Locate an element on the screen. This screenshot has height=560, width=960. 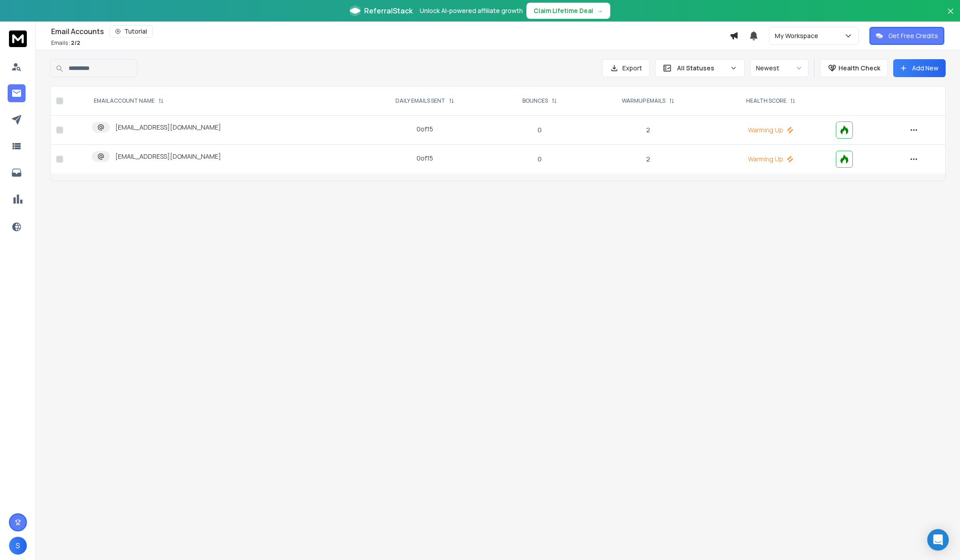
p: Get Free Credits is located at coordinates (913, 36).